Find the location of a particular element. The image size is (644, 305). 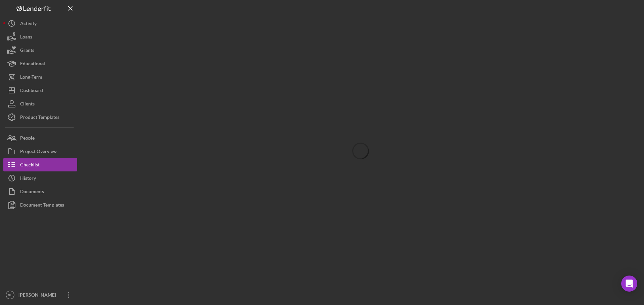

button: Document Templates is located at coordinates (40, 205).